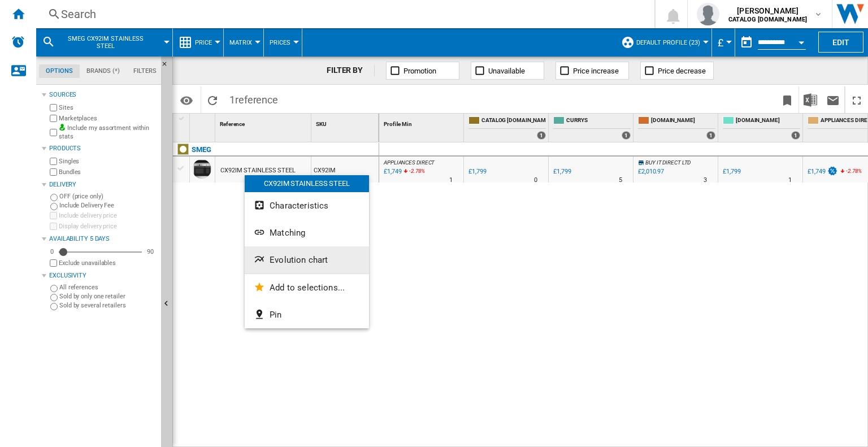 This screenshot has height=447, width=868. I want to click on button: Add to selections..., so click(307, 288).